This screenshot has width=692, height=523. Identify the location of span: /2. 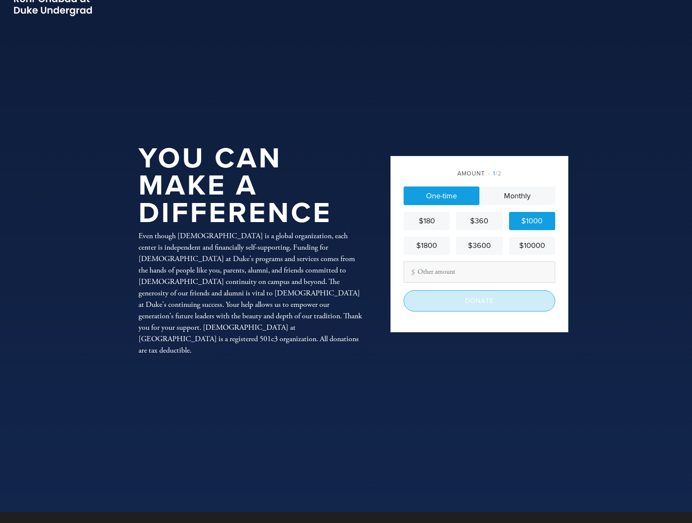
(495, 173).